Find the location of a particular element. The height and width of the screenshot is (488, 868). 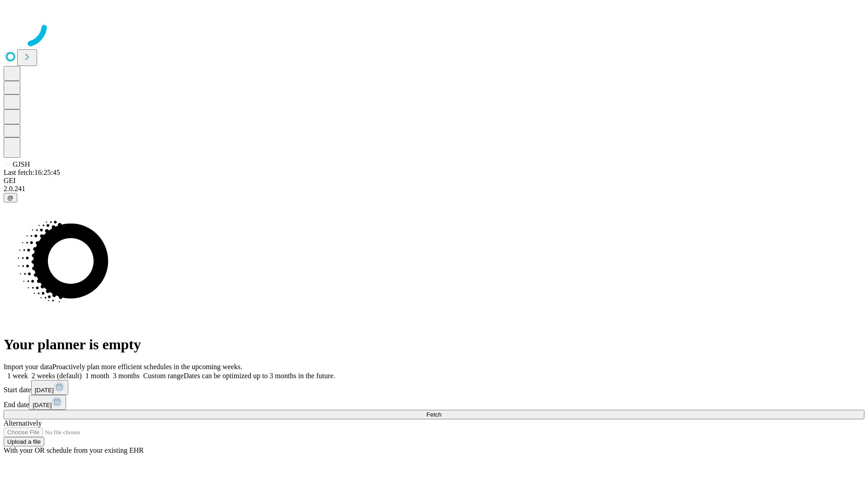

span: Fetch is located at coordinates (433, 414).